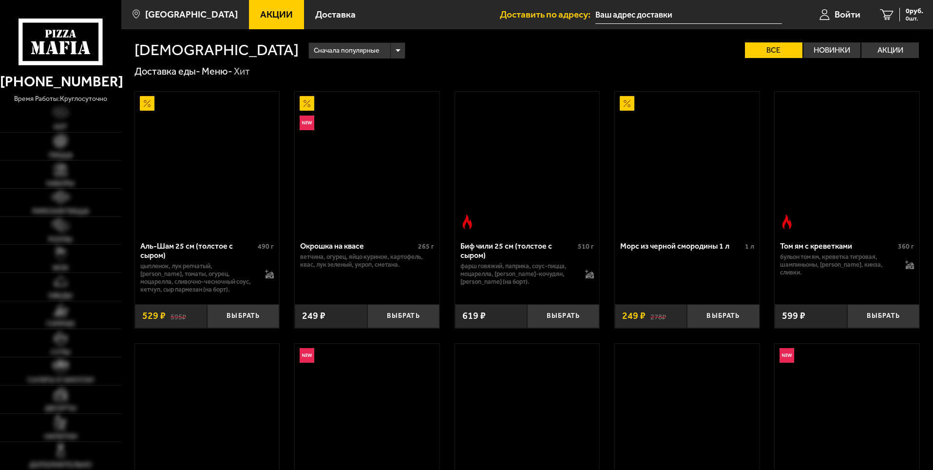  Describe the element at coordinates (60, 408) in the screenshot. I see `span: Десерты` at that location.